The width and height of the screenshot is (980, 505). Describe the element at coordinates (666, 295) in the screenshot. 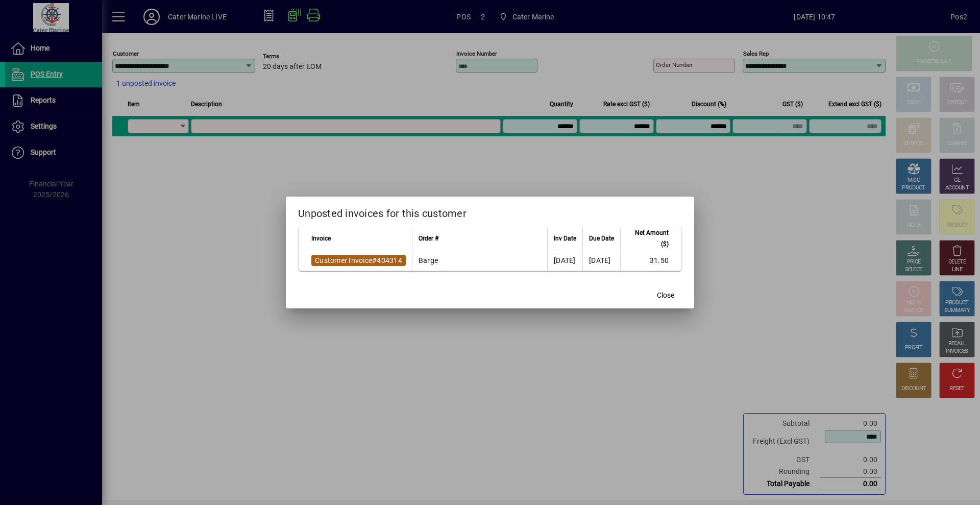

I see `button: Close` at that location.